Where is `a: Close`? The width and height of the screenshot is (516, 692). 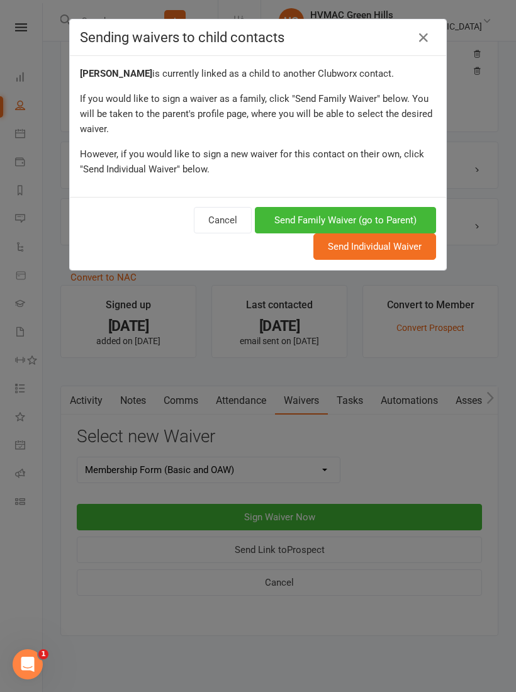
a: Close is located at coordinates (423, 38).